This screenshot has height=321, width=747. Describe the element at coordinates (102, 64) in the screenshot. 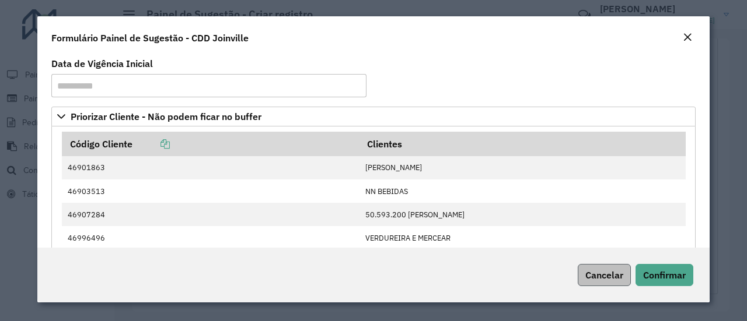

I see `label: Data de Vigência Inicial` at that location.